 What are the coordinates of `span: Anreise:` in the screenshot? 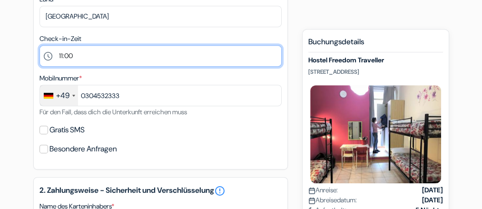 It's located at (323, 190).